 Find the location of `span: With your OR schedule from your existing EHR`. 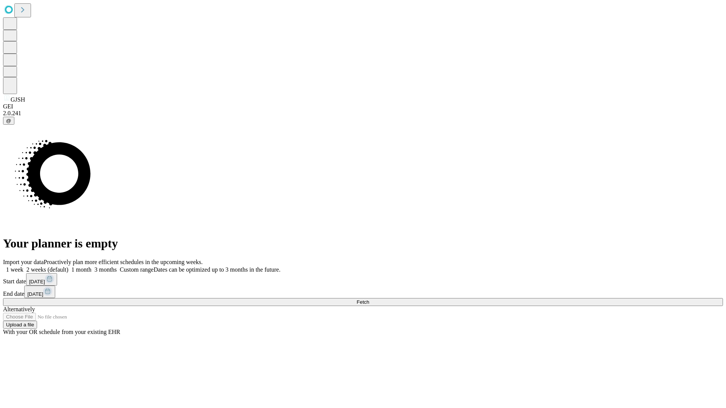

span: With your OR schedule from your existing EHR is located at coordinates (62, 332).